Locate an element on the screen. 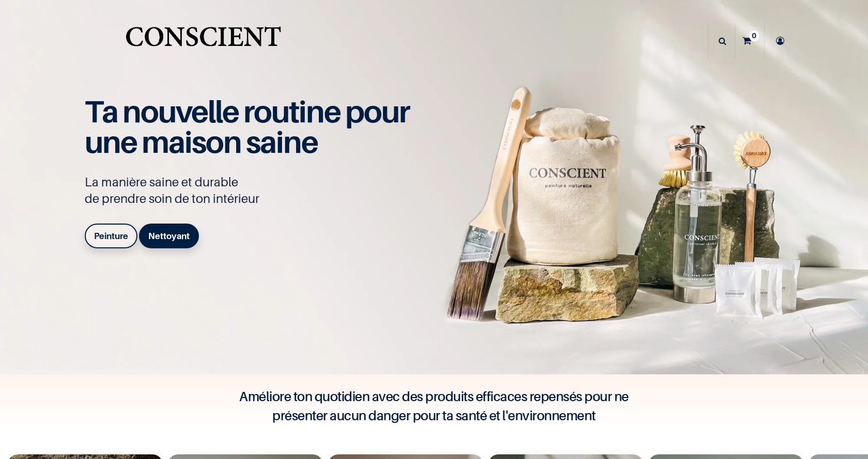  a: 0 is located at coordinates (749, 41).